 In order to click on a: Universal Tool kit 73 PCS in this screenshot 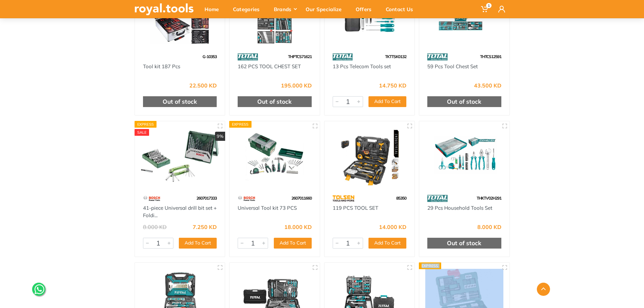, I will do `click(267, 208)`.